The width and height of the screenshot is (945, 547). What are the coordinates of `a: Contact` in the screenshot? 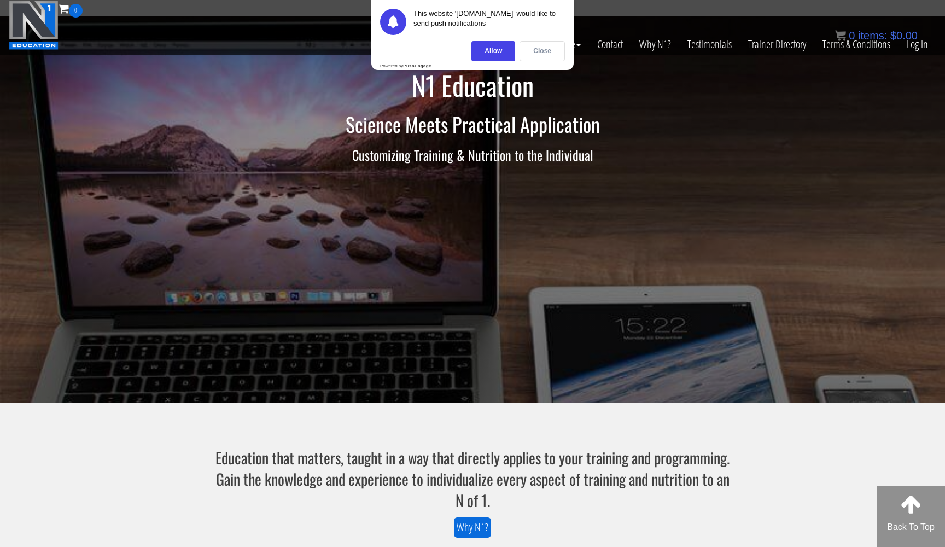 It's located at (610, 44).